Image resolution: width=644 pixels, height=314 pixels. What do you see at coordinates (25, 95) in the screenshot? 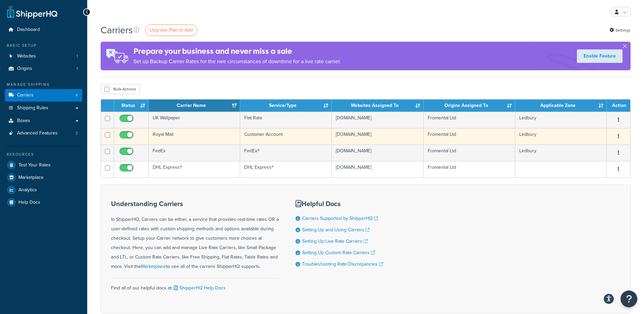
I see `span: Carriers` at bounding box center [25, 95].